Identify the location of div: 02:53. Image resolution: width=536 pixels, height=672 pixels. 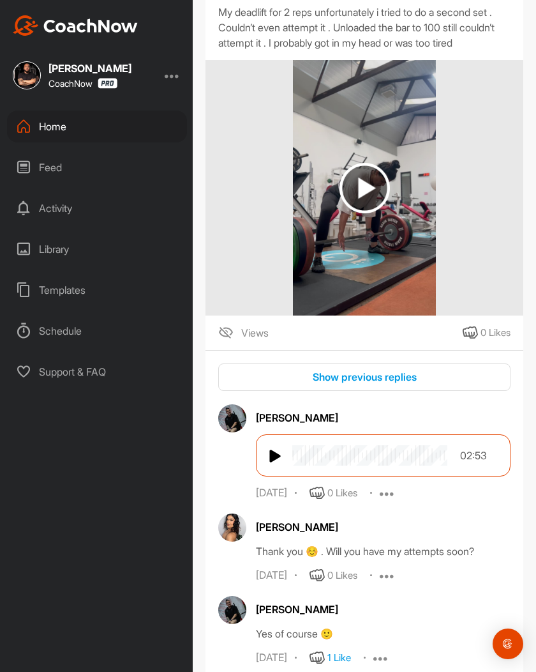
(474, 455).